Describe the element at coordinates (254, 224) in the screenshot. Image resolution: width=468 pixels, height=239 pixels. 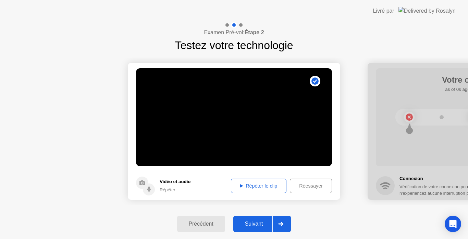
I see `div: Suivant` at that location.